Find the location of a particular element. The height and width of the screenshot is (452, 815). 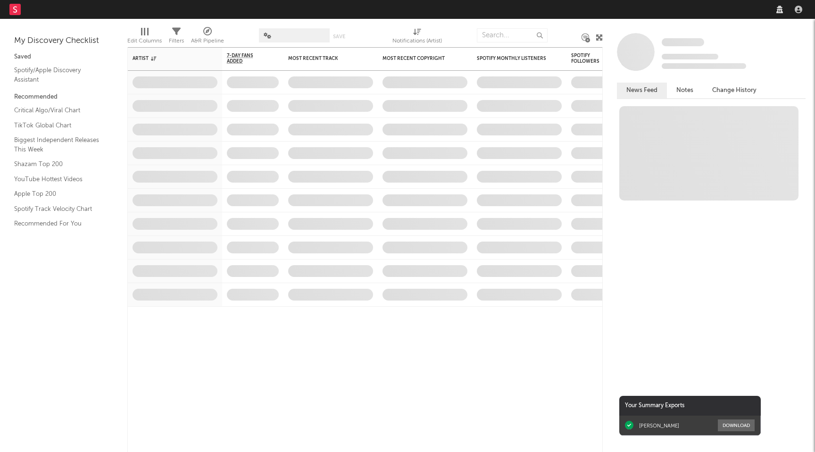

a: Biggest Independent Releases This Week is located at coordinates (59, 144).